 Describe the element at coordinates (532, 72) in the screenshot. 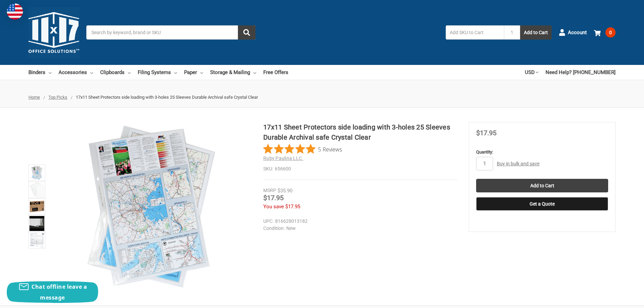

I see `a: USD` at that location.